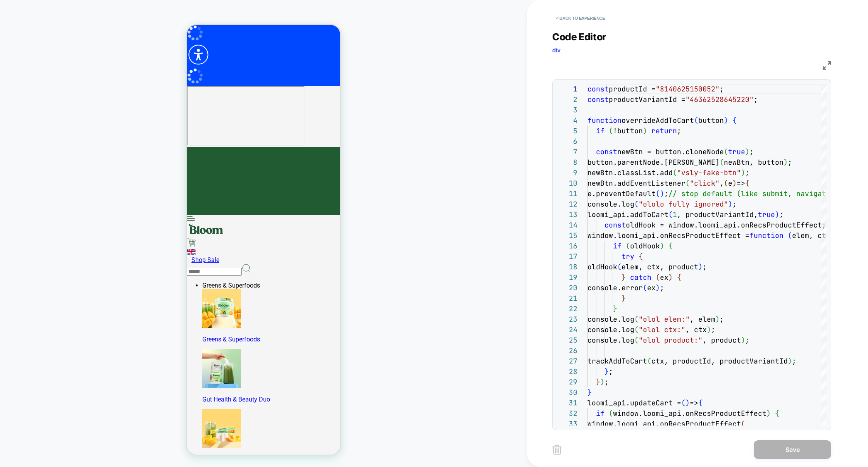 The image size is (868, 467). What do you see at coordinates (664, 131) in the screenshot?
I see `span: return` at bounding box center [664, 131].